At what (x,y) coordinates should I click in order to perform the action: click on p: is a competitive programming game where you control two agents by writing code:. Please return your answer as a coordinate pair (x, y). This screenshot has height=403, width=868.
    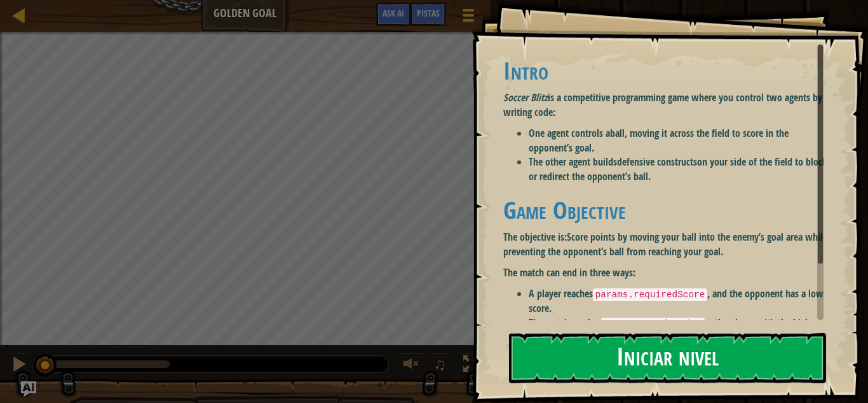
    Looking at the image, I should click on (668, 105).